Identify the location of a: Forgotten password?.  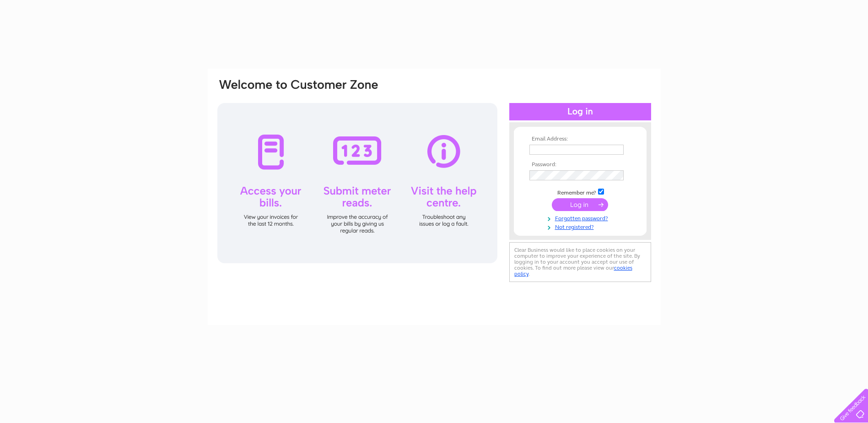
(581, 218).